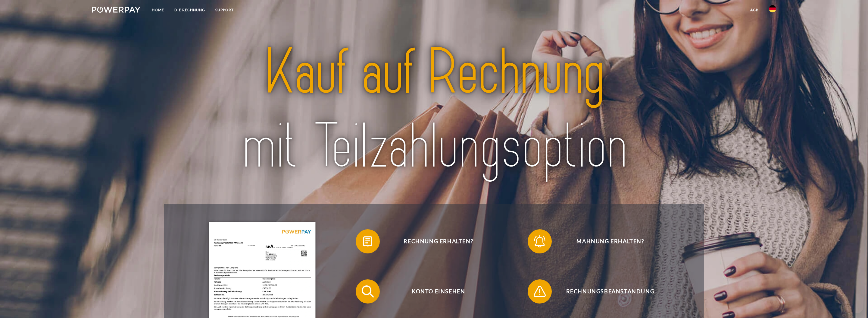 This screenshot has width=868, height=318. Describe the element at coordinates (606, 291) in the screenshot. I see `button: Rechnungsbeanstandung` at that location.